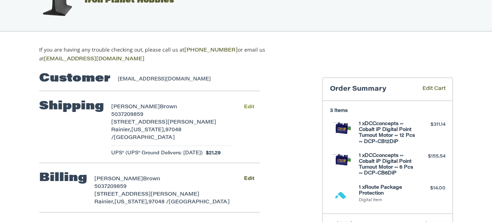 This screenshot has width=492, height=222. Describe the element at coordinates (431, 188) in the screenshot. I see `div: $14.00` at that location.